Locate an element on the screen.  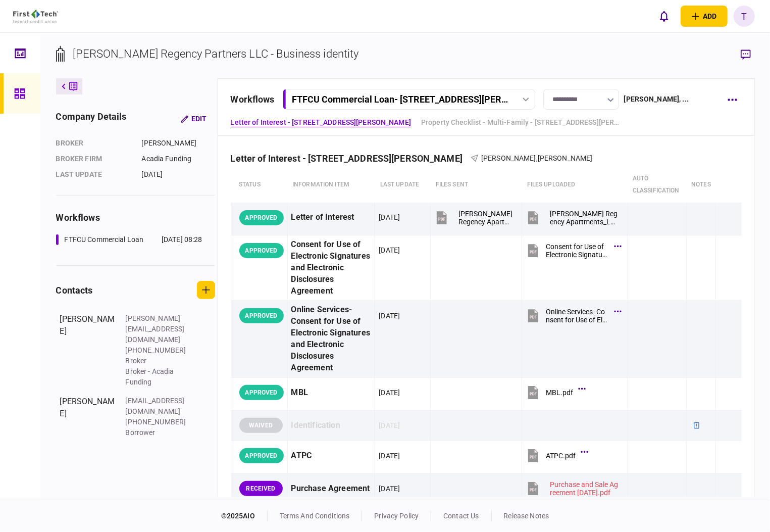
div: Online Services- Consent for Use of Electronic Signatures and Electronic Disclosures Agreement.pdf is located at coordinates (577, 315).